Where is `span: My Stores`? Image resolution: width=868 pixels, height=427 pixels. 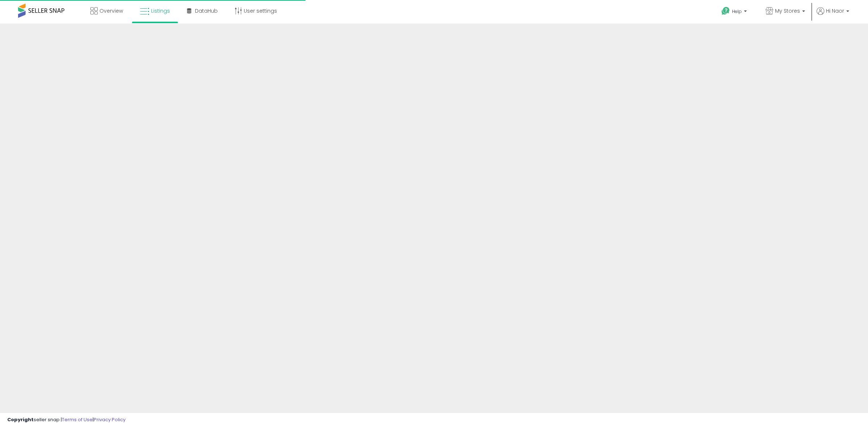
span: My Stores is located at coordinates (787, 11).